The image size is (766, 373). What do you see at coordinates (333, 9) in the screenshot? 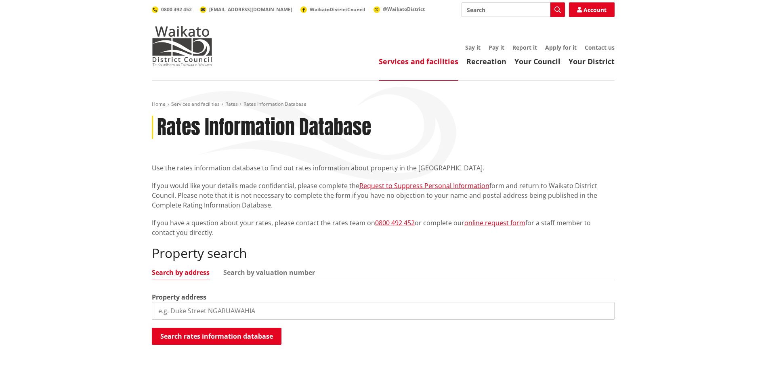
I see `a: WaikatoDistrictCouncil` at bounding box center [333, 9].